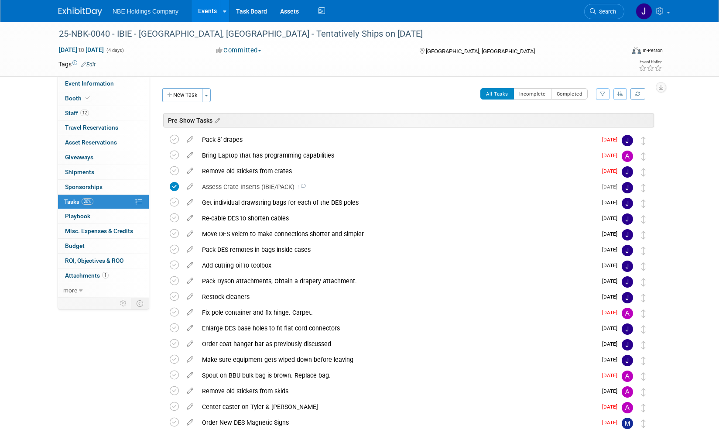  I want to click on div: Move DES velcro to make connections shorter and simpler, so click(397, 234).